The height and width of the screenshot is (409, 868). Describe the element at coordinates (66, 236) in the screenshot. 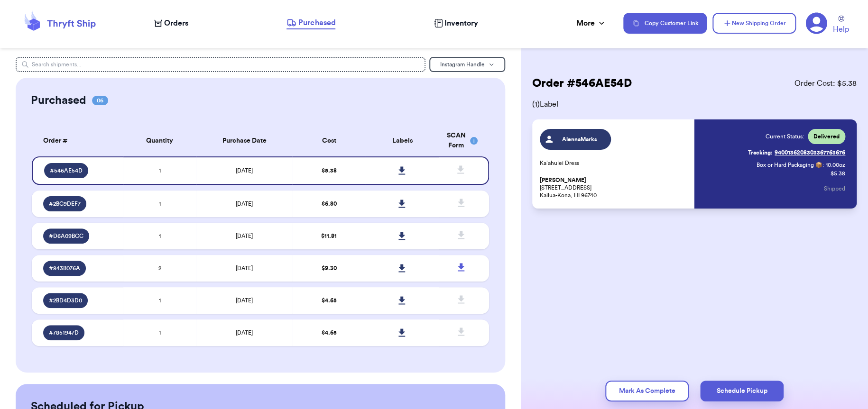

I see `span: # D6A09BCC` at that location.